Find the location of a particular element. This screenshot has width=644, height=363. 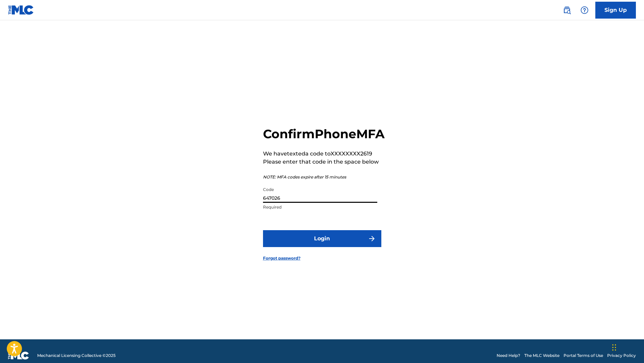

div: Help is located at coordinates (584, 10).